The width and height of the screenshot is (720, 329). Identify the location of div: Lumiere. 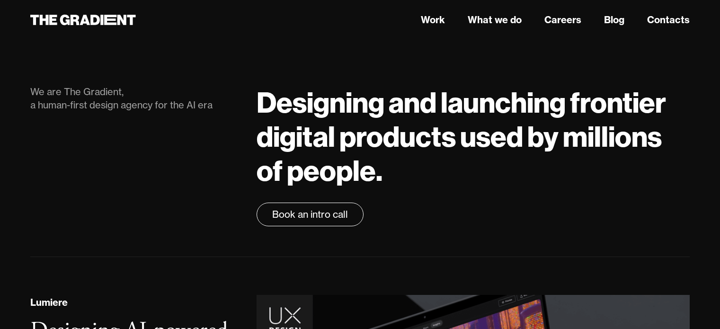
(49, 303).